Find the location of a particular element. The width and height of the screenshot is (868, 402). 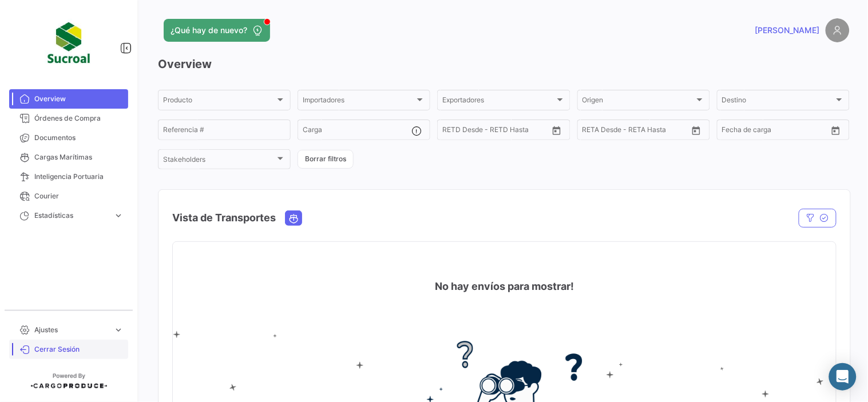

span: Stakeholders is located at coordinates (219, 161).